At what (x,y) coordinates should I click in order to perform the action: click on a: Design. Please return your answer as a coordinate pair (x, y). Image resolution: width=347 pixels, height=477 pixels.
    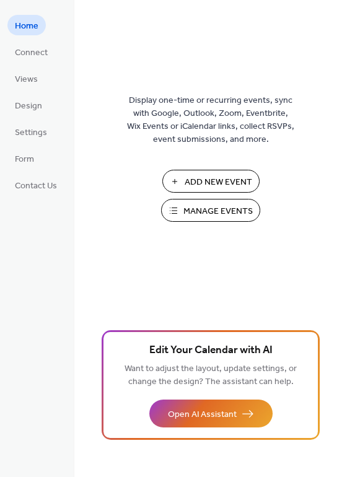
    Looking at the image, I should click on (28, 105).